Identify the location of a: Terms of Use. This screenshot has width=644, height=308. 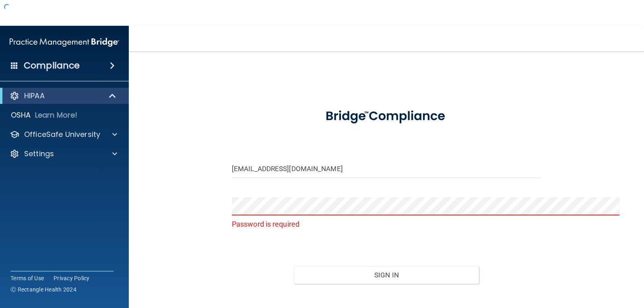
(27, 278).